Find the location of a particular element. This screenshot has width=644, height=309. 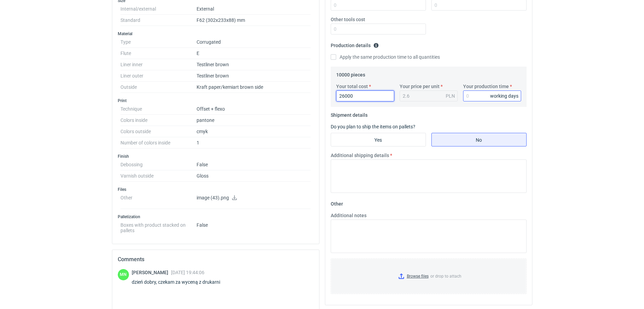

dt: Type is located at coordinates (158, 42).